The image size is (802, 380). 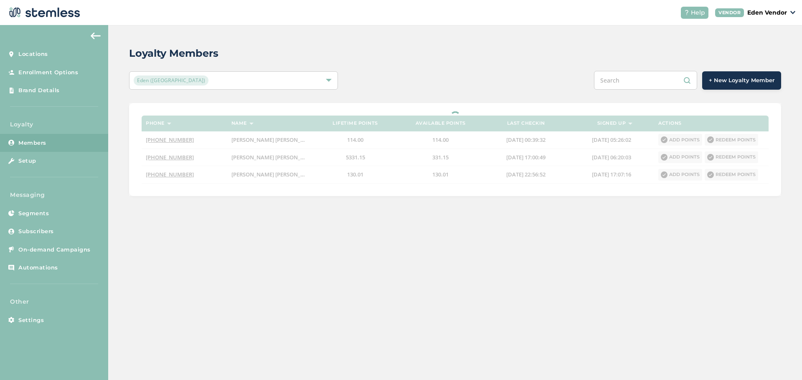 I want to click on div: Chat Widget, so click(x=781, y=360).